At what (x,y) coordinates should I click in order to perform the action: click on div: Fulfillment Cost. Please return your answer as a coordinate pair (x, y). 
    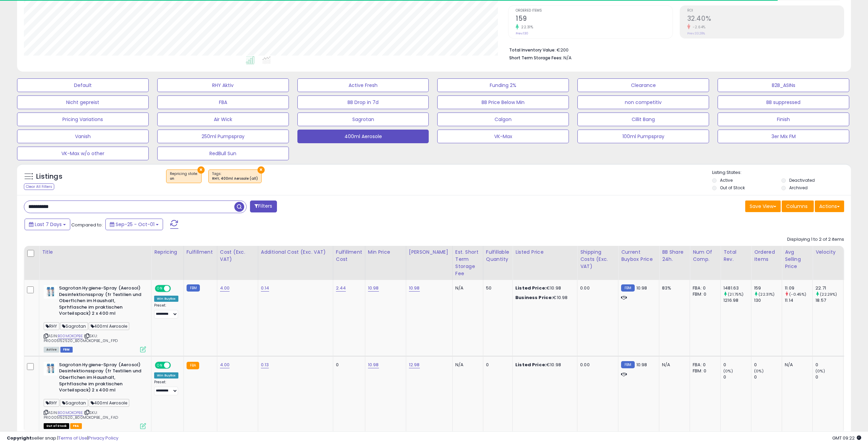
    Looking at the image, I should click on (349, 255).